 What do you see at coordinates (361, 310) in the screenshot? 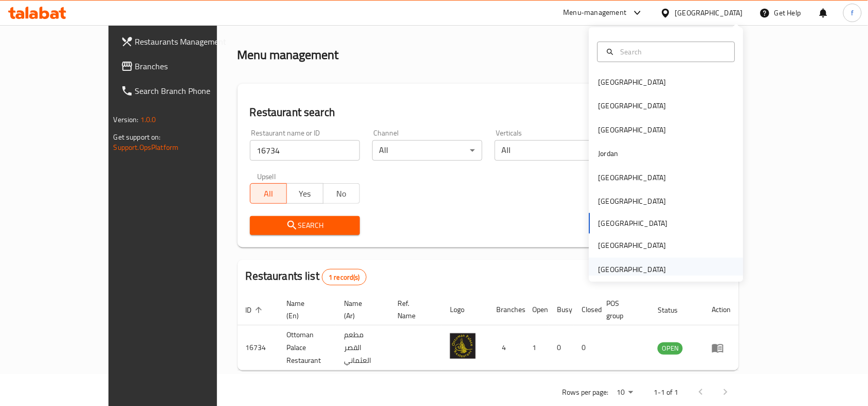
I see `span: Name (Ar)` at bounding box center [361, 310].